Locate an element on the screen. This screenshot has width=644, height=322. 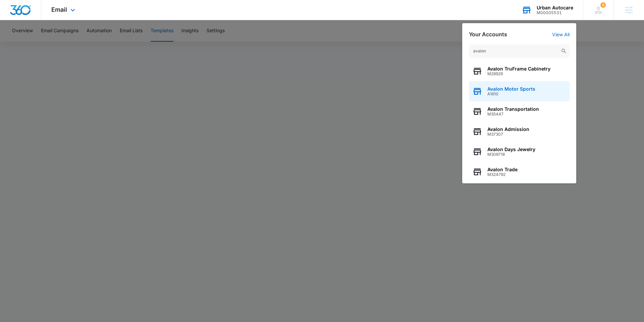
span: Avalon Transportation is located at coordinates (513, 109).